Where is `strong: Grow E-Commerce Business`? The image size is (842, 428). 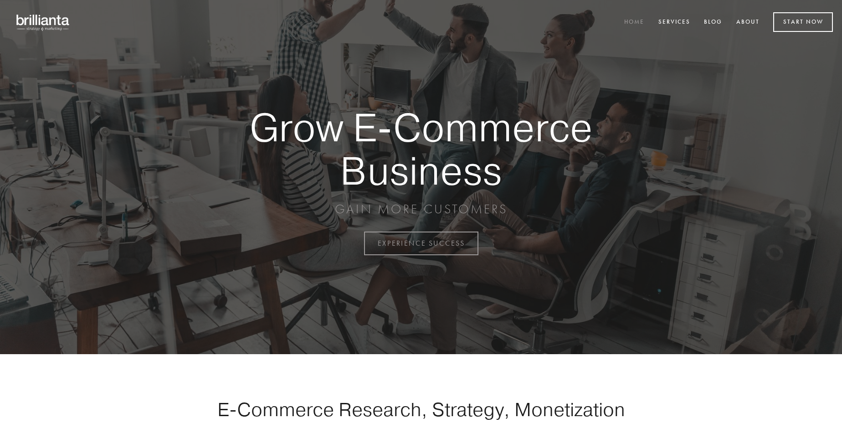 strong: Grow E-Commerce Business is located at coordinates (421, 149).